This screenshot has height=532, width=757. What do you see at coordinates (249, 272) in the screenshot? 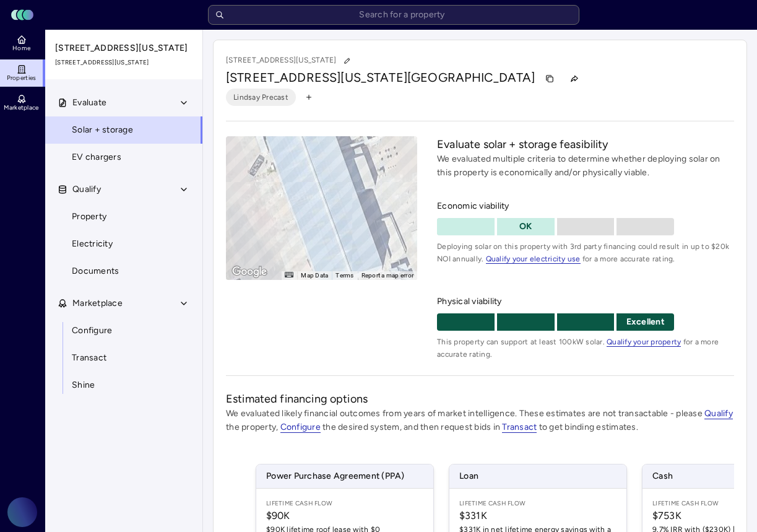
I see `img: Google` at bounding box center [249, 272].